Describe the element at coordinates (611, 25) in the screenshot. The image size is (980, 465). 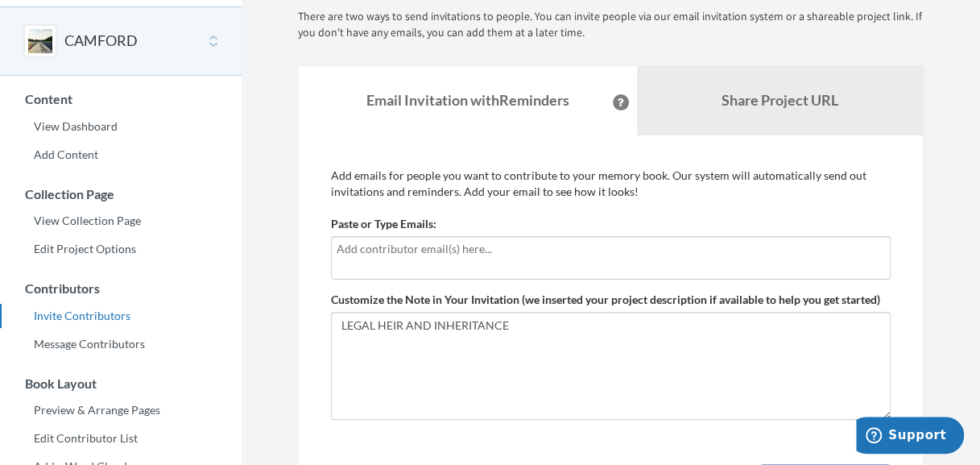
I see `p: There are two ways to send invitations to people. You can invite people via our email invitation ...` at that location.